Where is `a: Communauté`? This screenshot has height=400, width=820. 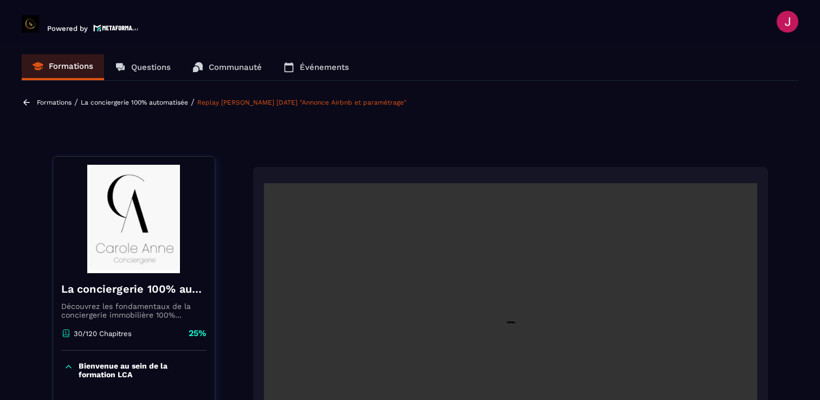 a: Communauté is located at coordinates (227, 67).